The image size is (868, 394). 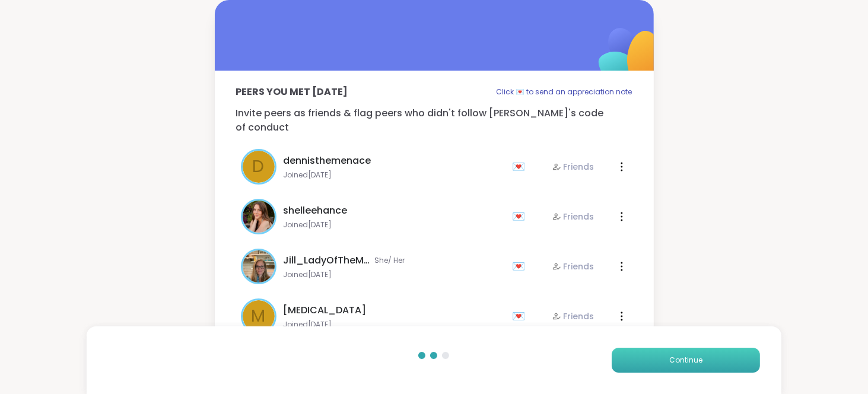 I want to click on span: She/ Her, so click(x=390, y=261).